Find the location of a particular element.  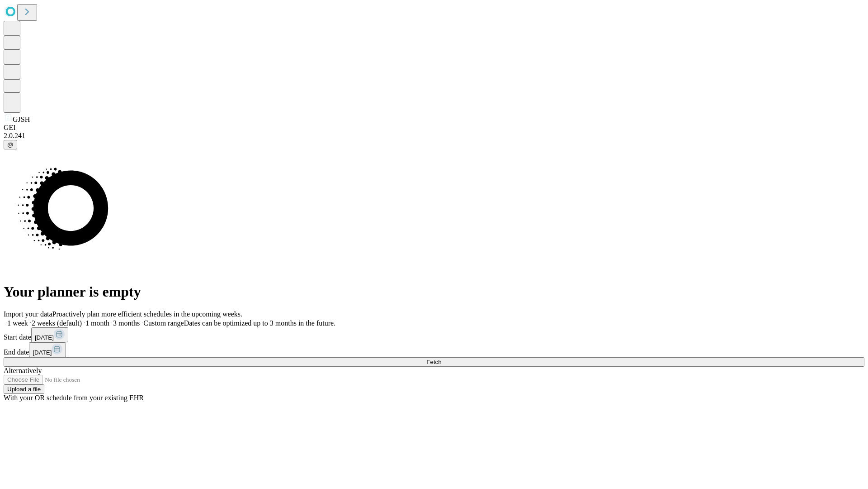

span: 1 week is located at coordinates (18, 322).